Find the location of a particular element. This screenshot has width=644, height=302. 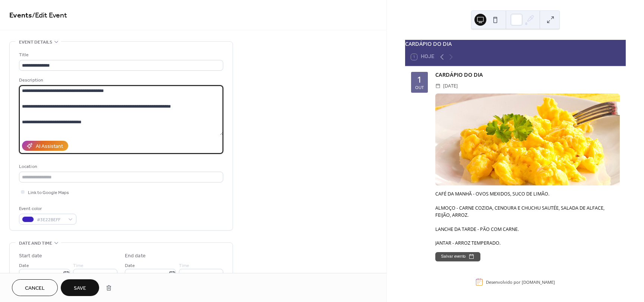

button: AI Assistant is located at coordinates (45, 145).